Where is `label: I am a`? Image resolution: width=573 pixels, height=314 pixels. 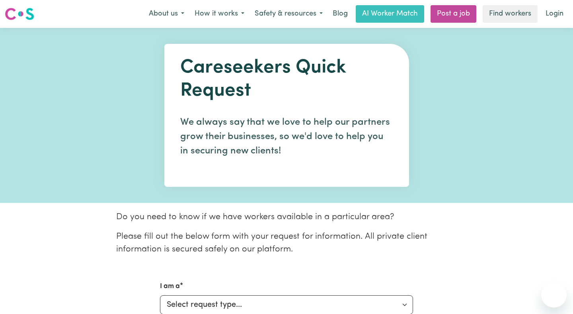 label: I am a is located at coordinates (170, 286).